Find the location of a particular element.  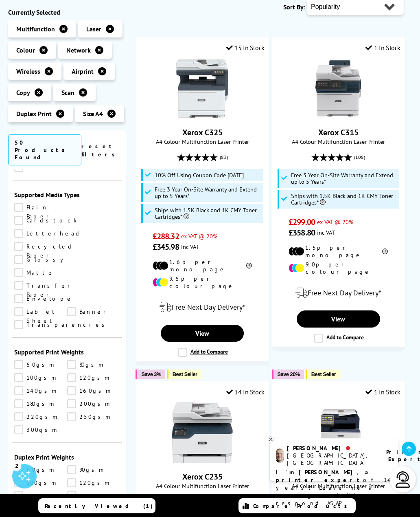

a: Envelope is located at coordinates (43, 298).